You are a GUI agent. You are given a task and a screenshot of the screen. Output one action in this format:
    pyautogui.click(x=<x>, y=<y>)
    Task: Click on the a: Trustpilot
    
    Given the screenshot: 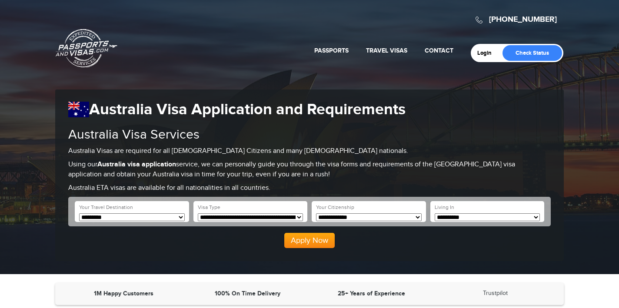 What is the action you would take?
    pyautogui.click(x=495, y=294)
    